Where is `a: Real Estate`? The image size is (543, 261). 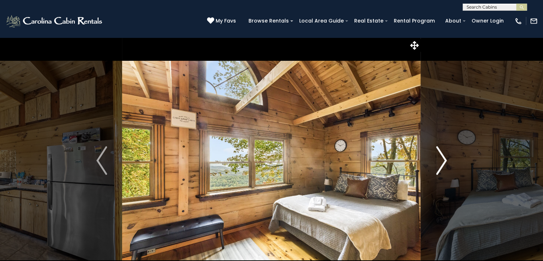 a: Real Estate is located at coordinates (369, 21).